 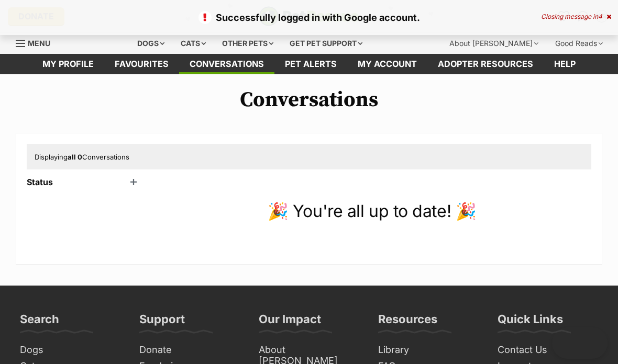 I want to click on a: Help, so click(x=564, y=64).